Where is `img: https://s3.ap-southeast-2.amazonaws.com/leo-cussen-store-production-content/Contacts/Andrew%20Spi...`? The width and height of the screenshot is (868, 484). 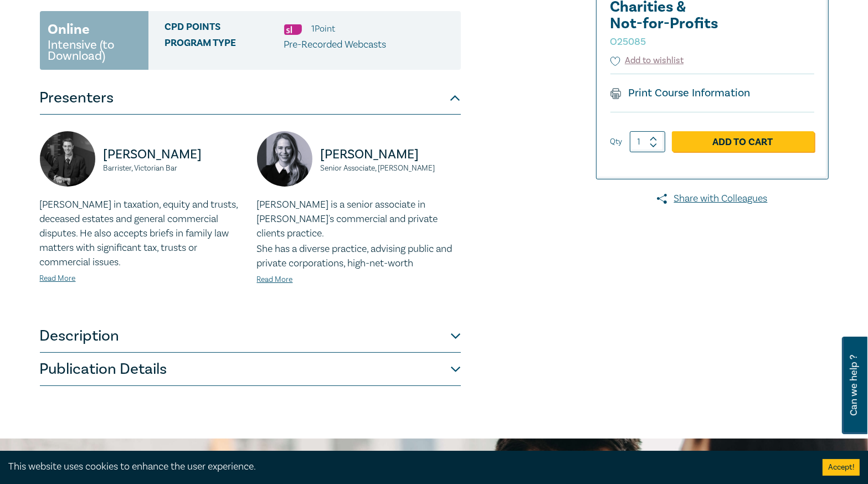
img: https://s3.ap-southeast-2.amazonaws.com/leo-cussen-store-production-content/Contacts/Andrew%20Spi... is located at coordinates (67, 159).